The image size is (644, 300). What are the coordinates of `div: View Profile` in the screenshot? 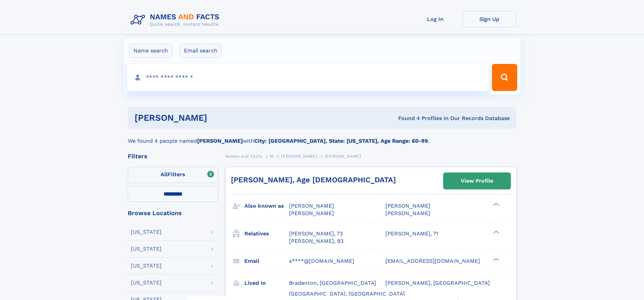 It's located at (477, 181).